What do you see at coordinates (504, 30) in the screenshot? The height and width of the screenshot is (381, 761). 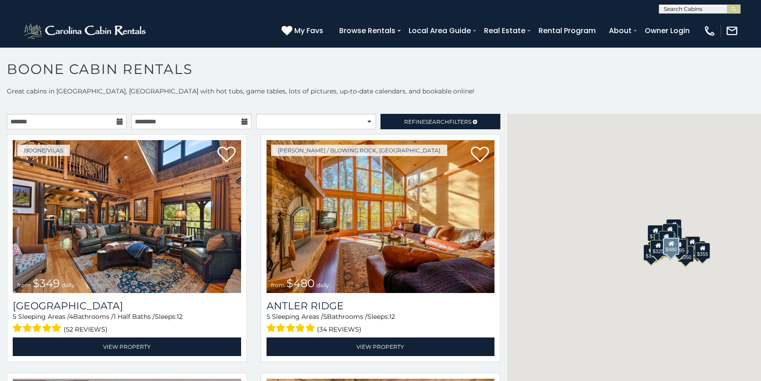 I see `a: Real Estate` at bounding box center [504, 30].